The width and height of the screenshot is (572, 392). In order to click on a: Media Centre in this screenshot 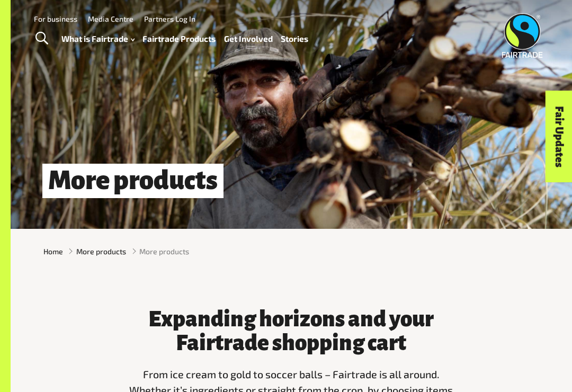, I will do `click(111, 19)`.